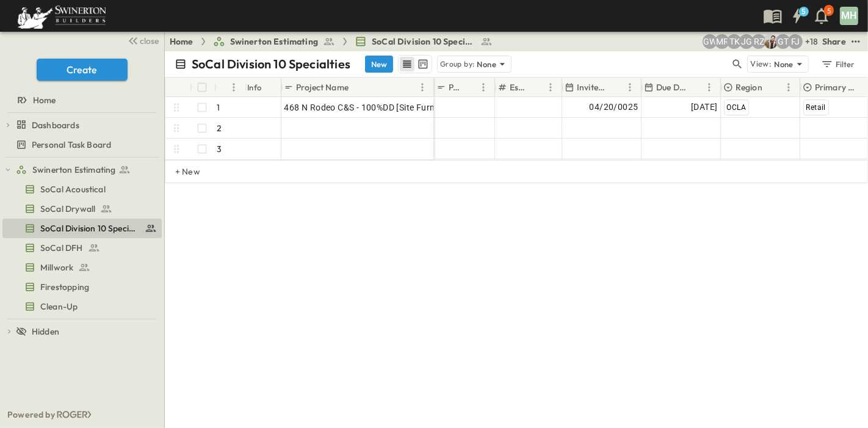  I want to click on button: Filter, so click(837, 64).